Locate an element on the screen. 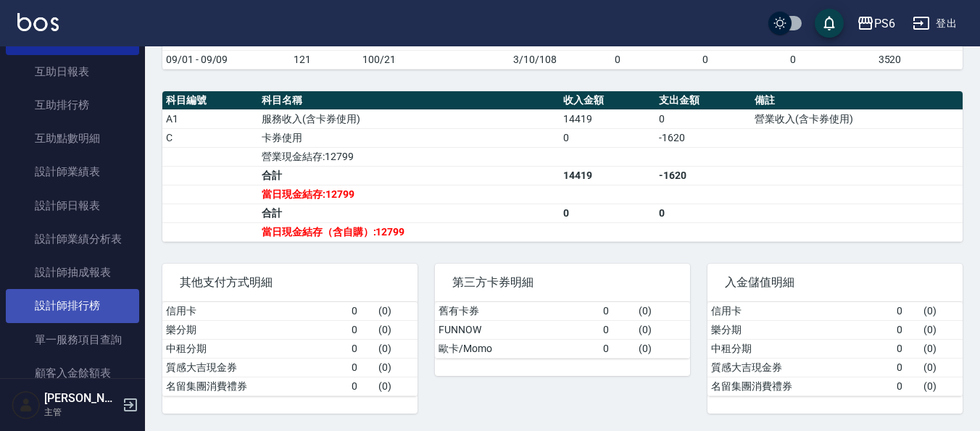 This screenshot has width=980, height=431. th: 支出金額 is located at coordinates (703, 101).